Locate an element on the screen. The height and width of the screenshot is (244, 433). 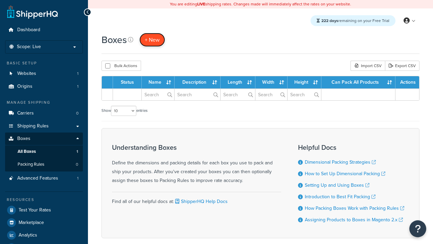
li: Carriers is located at coordinates (44, 113).